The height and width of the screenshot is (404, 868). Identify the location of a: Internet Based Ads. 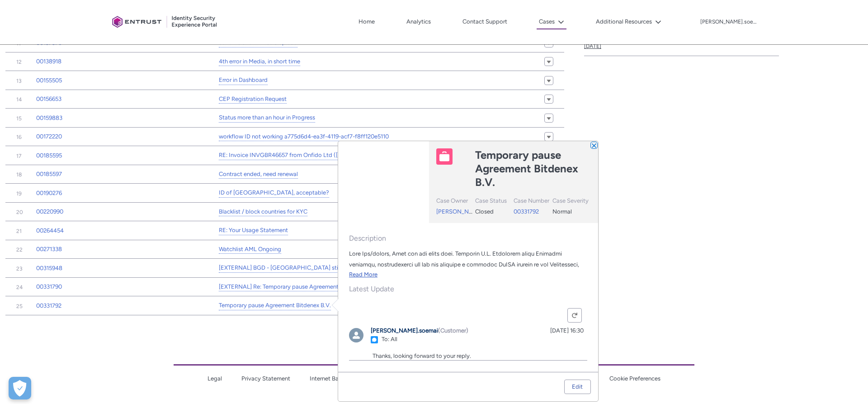
(334, 378).